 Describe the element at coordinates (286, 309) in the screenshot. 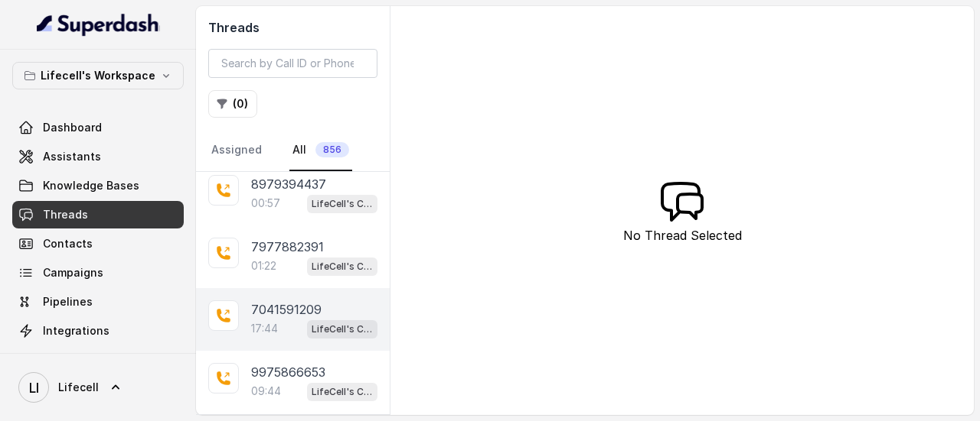

I see `p: 7041591209` at that location.